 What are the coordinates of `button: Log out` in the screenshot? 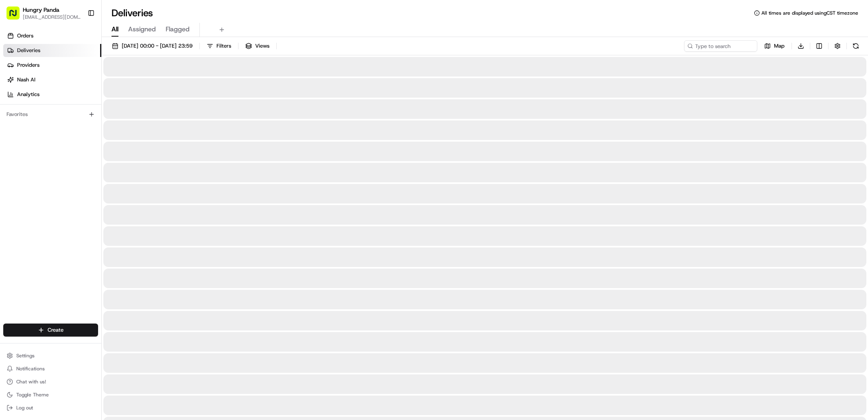 It's located at (51, 407).